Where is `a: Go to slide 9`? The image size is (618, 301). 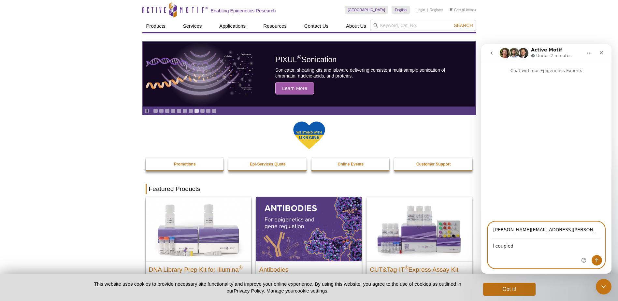 a: Go to slide 9 is located at coordinates (202, 111).